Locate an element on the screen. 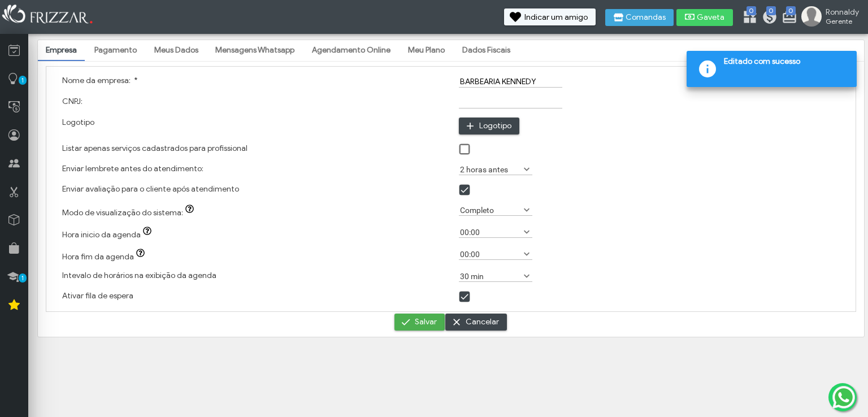 The height and width of the screenshot is (417, 868). a: Dados Fiscais is located at coordinates (486, 50).